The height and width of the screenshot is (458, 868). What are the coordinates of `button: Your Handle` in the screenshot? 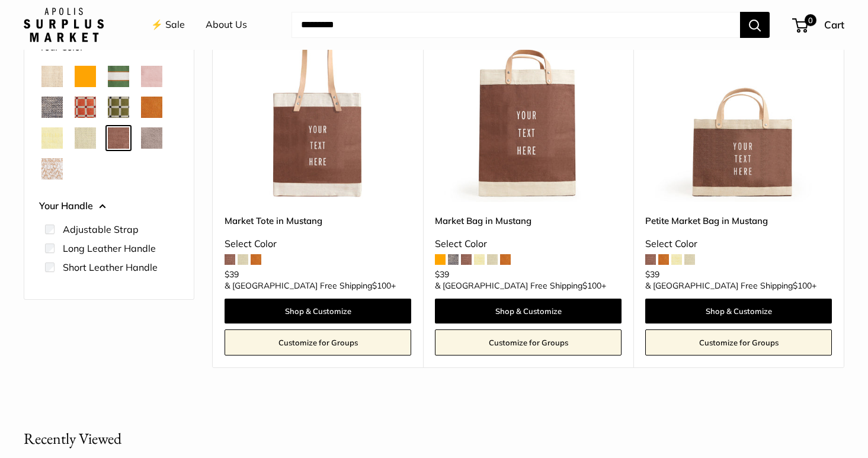 It's located at (109, 206).